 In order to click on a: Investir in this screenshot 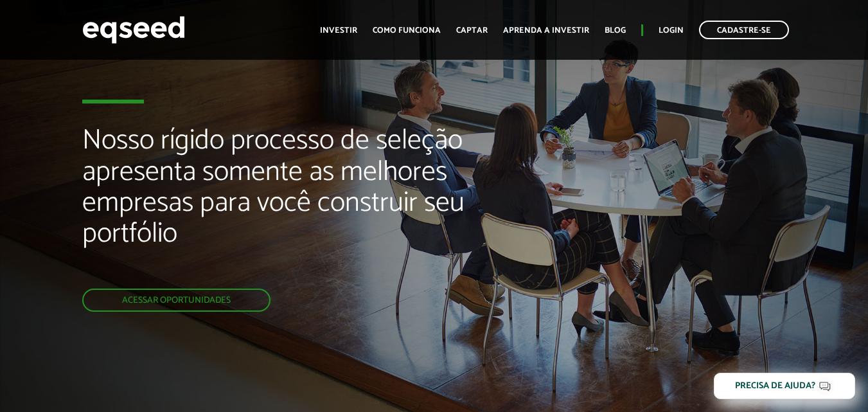, I will do `click(338, 30)`.